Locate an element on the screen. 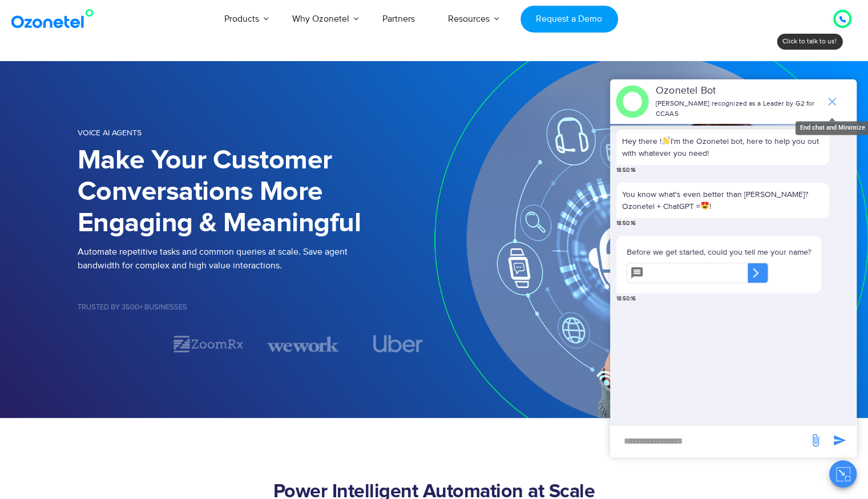 The width and height of the screenshot is (868, 499). div: 1 / 7 is located at coordinates (114, 343).